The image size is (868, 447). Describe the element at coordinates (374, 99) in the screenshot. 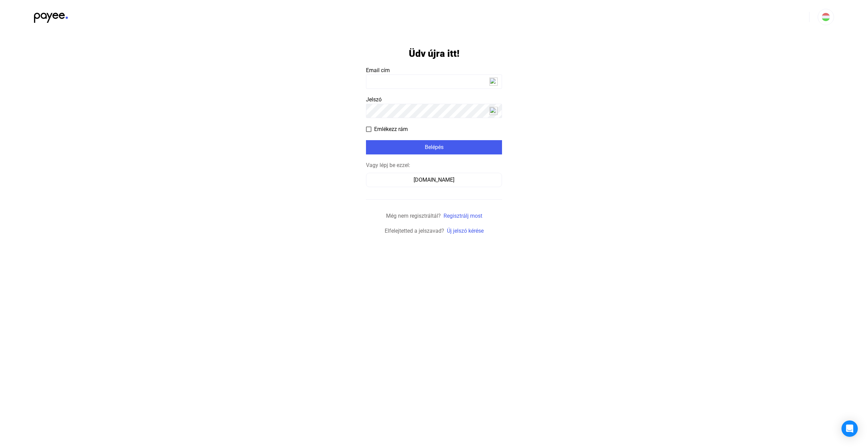

I see `span: Jelszó` at that location.